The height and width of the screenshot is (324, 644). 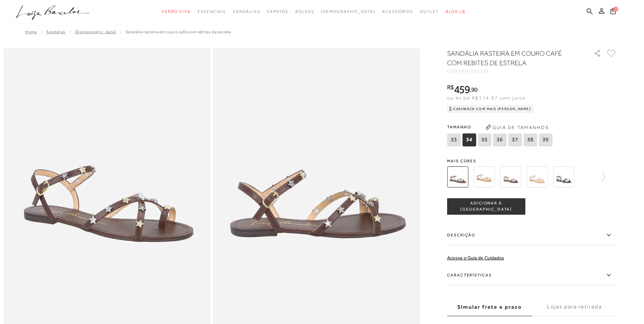 What do you see at coordinates (474, 90) in the screenshot?
I see `span: 90` at bounding box center [474, 90].